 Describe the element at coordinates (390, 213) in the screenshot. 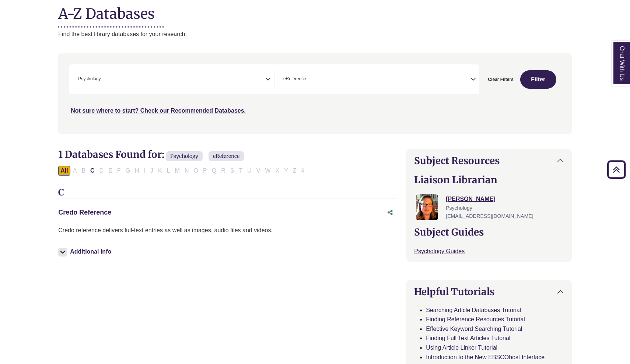

I see `button: Share this database` at that location.